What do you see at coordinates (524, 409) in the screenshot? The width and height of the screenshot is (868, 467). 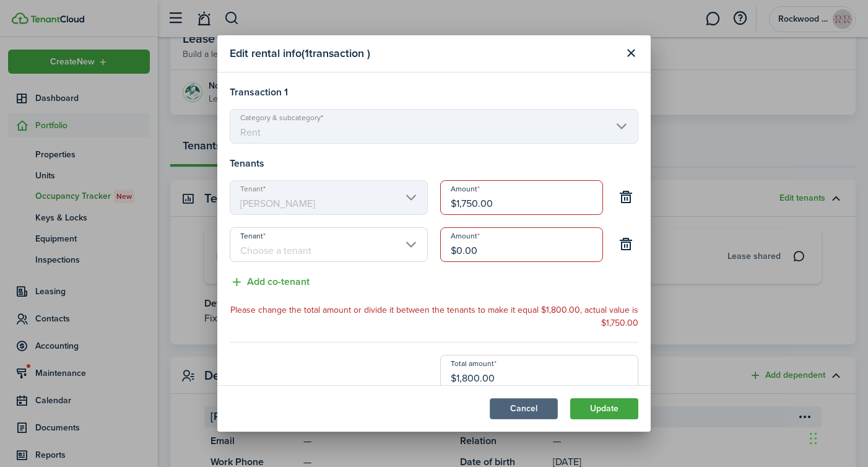 I see `button: Cancel` at bounding box center [524, 409].